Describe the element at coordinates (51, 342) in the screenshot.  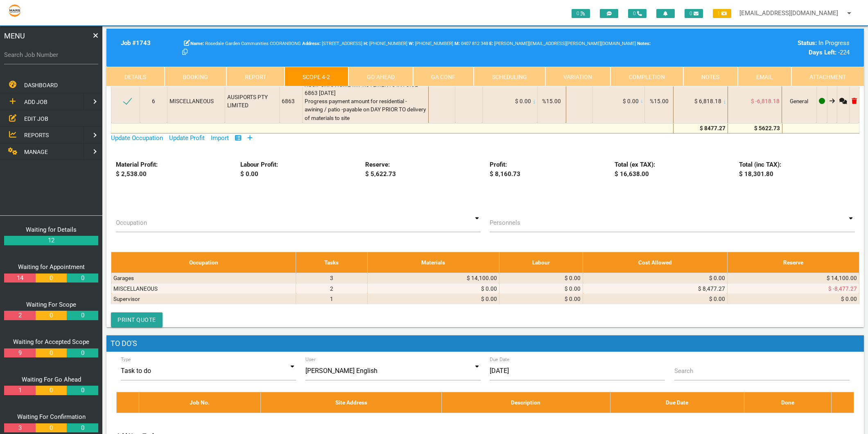
I see `a: Waiting for Accepted Scope` at that location.